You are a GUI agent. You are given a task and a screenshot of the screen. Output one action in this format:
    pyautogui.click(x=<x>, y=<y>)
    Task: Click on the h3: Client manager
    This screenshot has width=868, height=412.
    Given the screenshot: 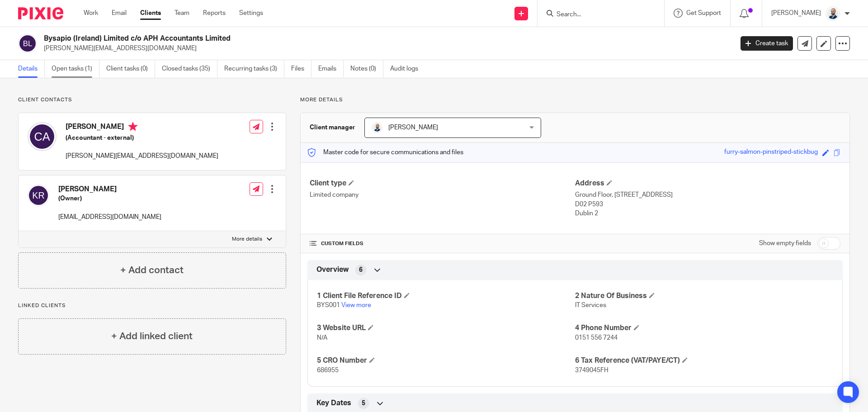 What is the action you would take?
    pyautogui.click(x=332, y=128)
    